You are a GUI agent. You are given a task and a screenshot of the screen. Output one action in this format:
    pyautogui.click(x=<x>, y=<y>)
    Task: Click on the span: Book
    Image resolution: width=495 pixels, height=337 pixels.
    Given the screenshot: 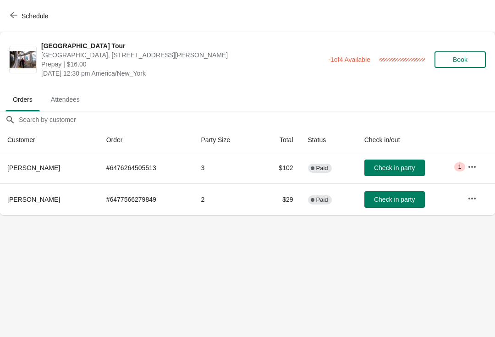 What is the action you would take?
    pyautogui.click(x=461, y=60)
    